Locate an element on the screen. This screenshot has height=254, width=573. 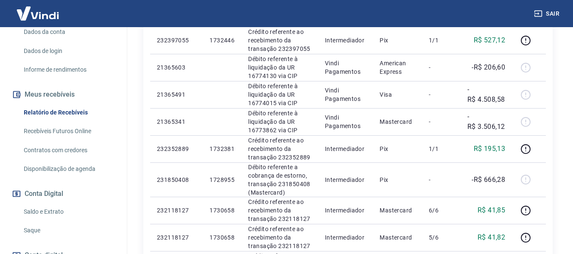
button: Meus recebíveis is located at coordinates (63, 95).